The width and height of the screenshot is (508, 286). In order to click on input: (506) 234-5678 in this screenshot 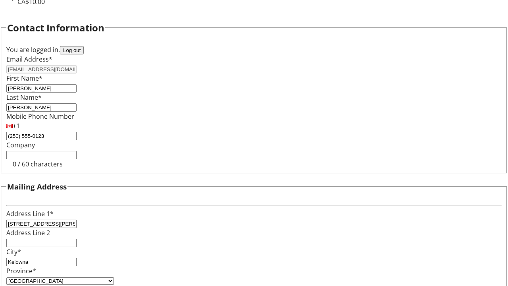, I will do `click(41, 136)`.